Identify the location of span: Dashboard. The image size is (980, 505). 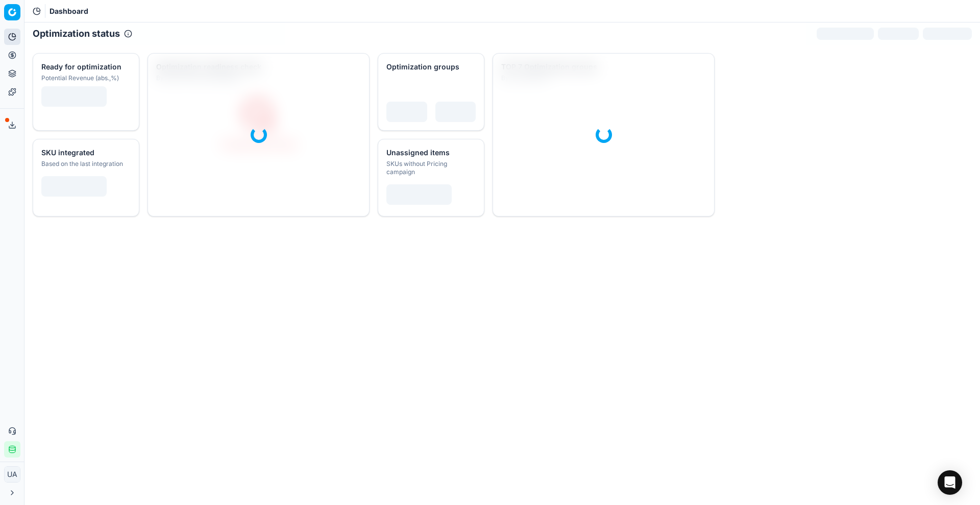
(69, 11).